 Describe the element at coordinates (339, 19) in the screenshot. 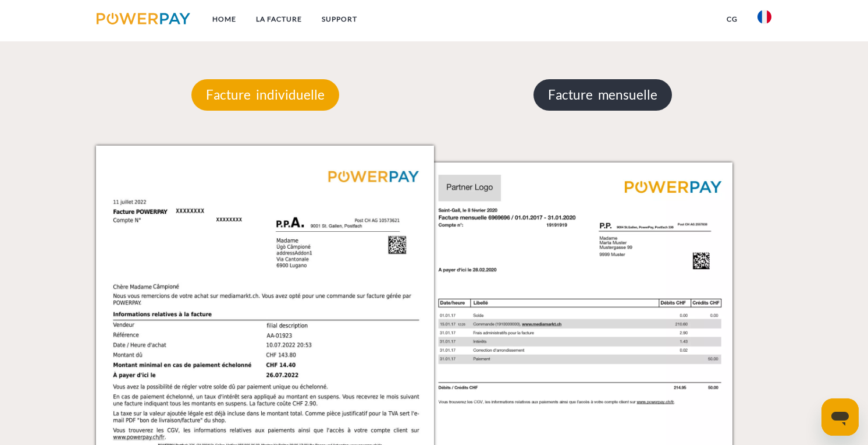

I see `a: Support` at that location.